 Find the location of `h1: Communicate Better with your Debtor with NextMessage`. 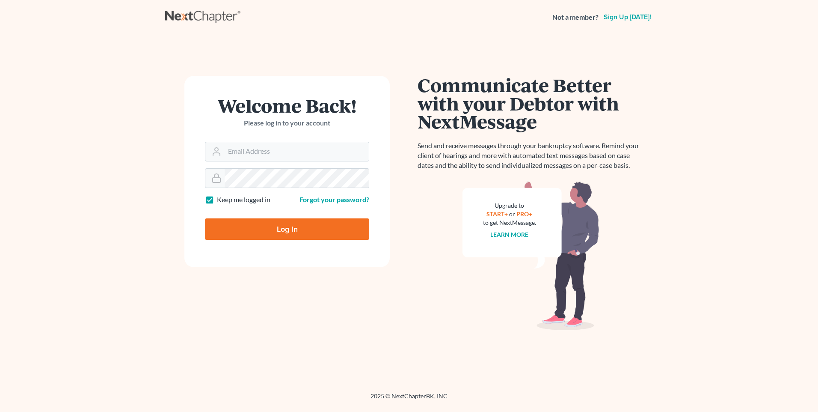

h1: Communicate Better with your Debtor with NextMessage is located at coordinates (531, 103).